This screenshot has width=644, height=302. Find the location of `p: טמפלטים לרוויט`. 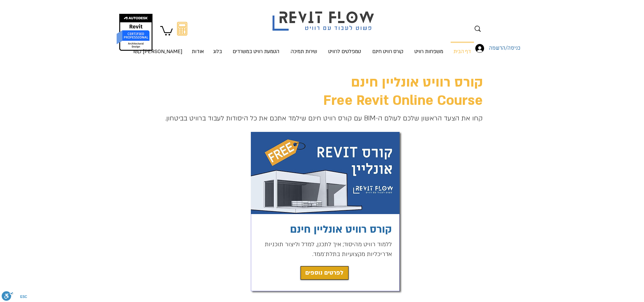

p: טמפלטים לרוויט is located at coordinates (344, 51).